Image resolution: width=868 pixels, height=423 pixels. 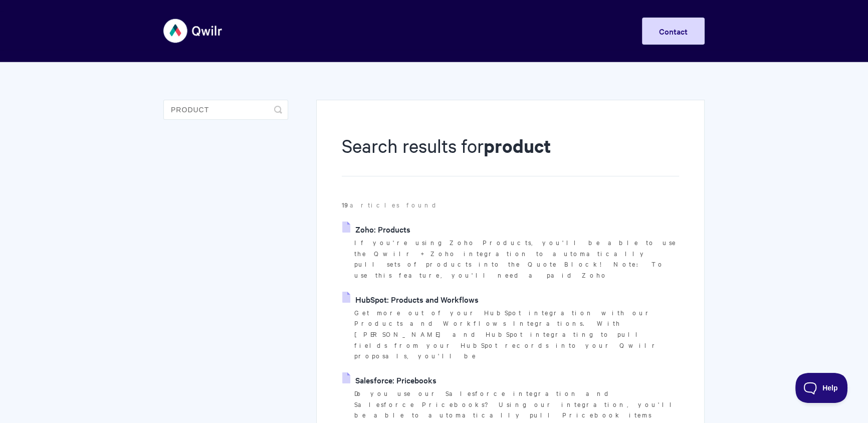 What do you see at coordinates (410, 300) in the screenshot?
I see `a: HubSpot: Products and Workflows` at bounding box center [410, 300].